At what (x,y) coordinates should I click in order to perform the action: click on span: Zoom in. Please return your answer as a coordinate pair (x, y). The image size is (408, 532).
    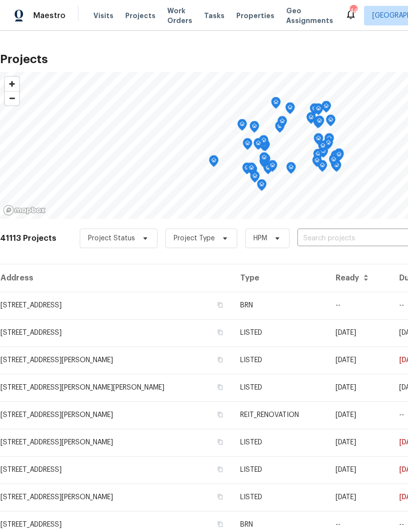
    Looking at the image, I should click on (12, 84).